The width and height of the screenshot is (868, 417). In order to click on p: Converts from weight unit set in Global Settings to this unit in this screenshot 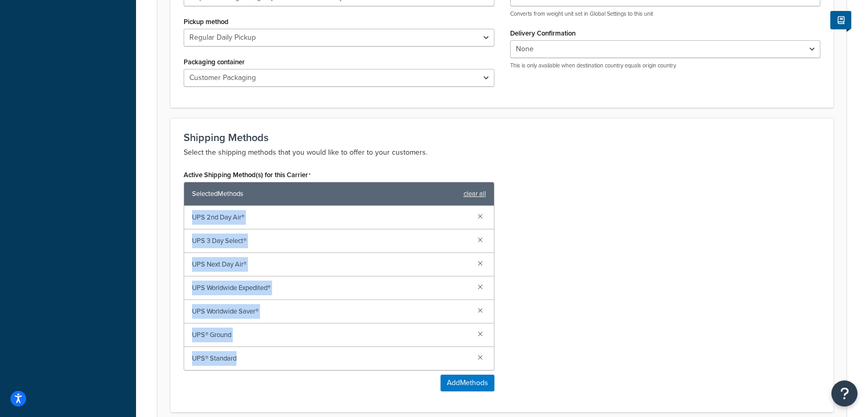, I will do `click(666, 14)`.